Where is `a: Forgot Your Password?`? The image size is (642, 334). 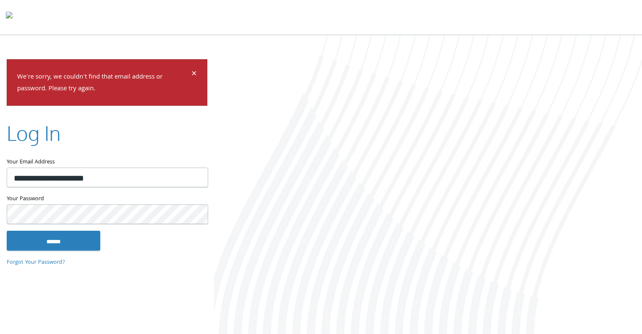
a: Forgot Your Password? is located at coordinates (36, 263).